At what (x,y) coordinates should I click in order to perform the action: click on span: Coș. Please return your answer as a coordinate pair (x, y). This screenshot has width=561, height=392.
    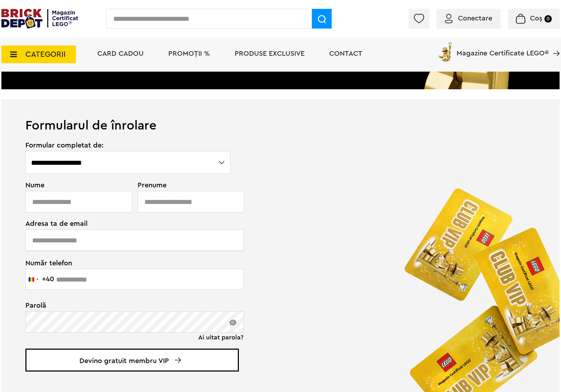
    Looking at the image, I should click on (536, 18).